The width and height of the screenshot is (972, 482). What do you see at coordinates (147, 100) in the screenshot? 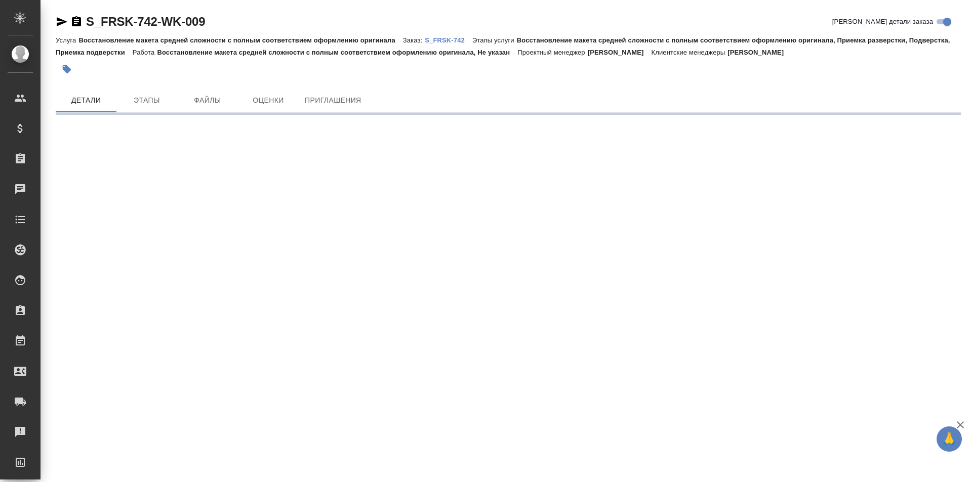
I see `span: Этапы` at bounding box center [147, 100].